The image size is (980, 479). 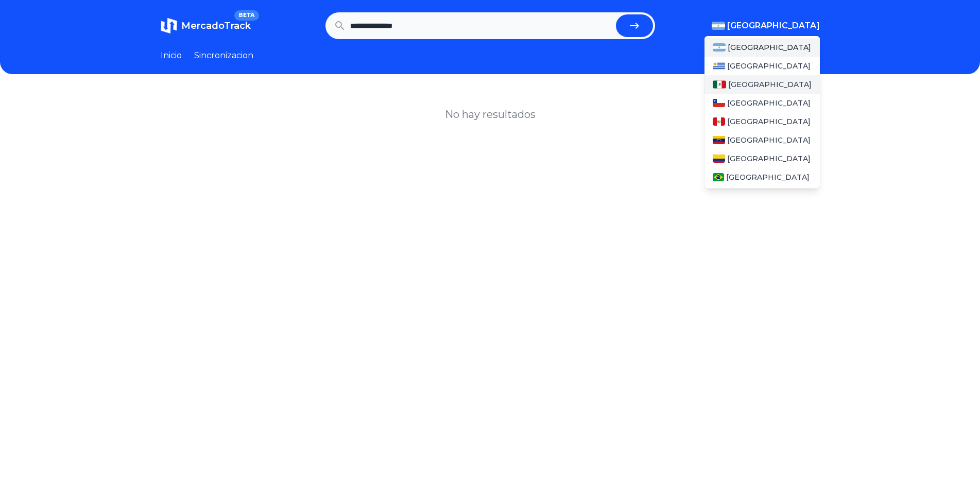 I want to click on img: MercadoTrack, so click(x=169, y=26).